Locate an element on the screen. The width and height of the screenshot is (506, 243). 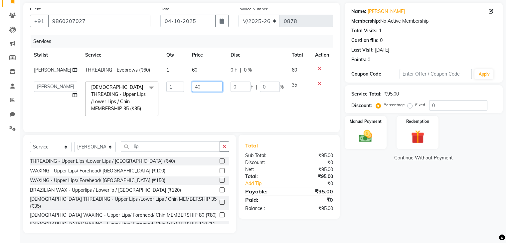
label: Redemption is located at coordinates (417, 121).